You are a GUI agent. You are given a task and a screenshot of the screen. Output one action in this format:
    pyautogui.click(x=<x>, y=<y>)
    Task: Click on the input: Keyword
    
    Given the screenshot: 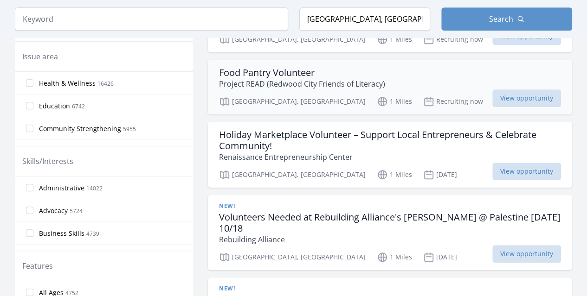 What is the action you would take?
    pyautogui.click(x=151, y=19)
    